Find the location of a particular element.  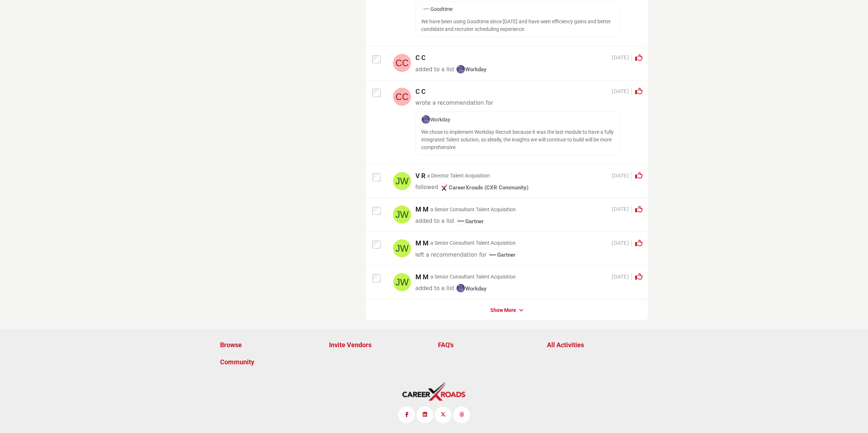

p: All Activities is located at coordinates (597, 344).